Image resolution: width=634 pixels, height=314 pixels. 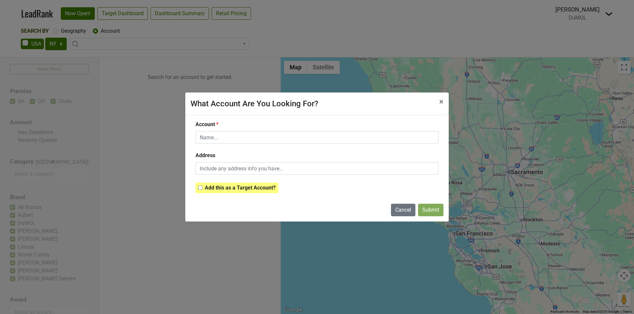 I want to click on input: Include any address info you have..., so click(x=317, y=169).